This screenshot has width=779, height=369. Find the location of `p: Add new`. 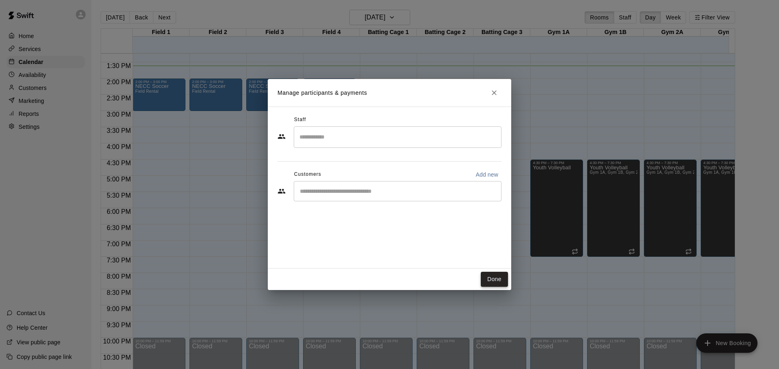

p: Add new is located at coordinates (487, 175).